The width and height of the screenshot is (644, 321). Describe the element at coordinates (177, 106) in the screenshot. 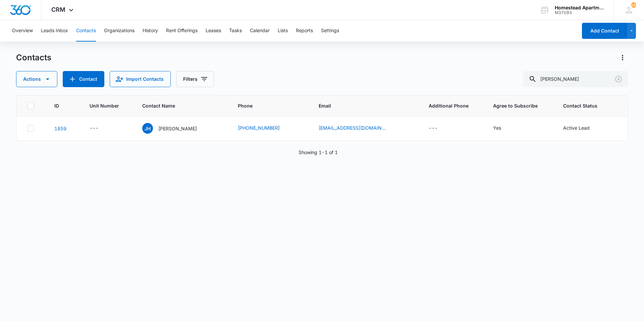

I see `span: Contact Name` at that location.